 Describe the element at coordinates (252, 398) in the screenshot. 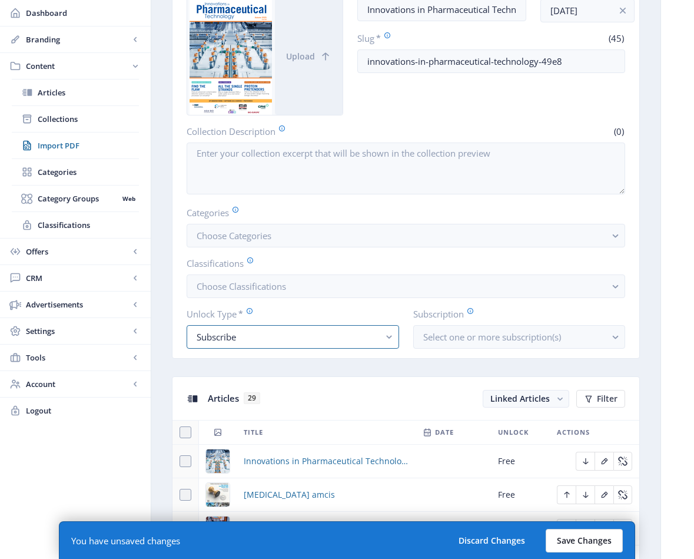

I see `span: 29` at that location.